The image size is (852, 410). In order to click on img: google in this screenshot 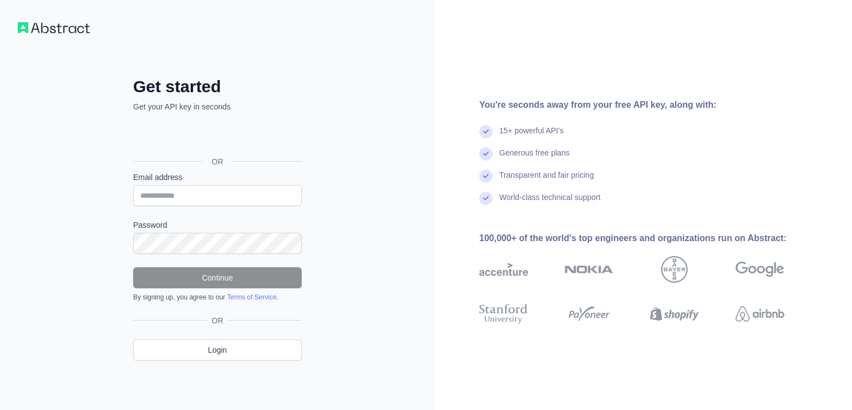, I will do `click(760, 269)`.